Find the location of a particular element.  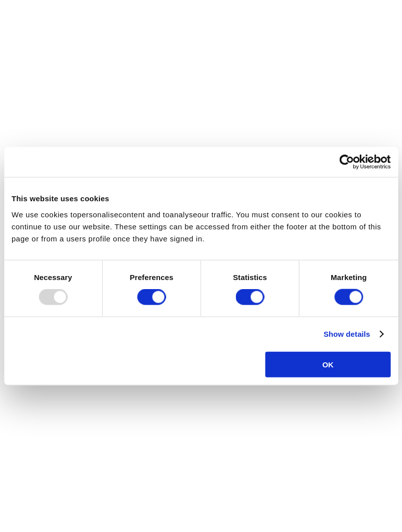

g: analyse is located at coordinates (183, 214).